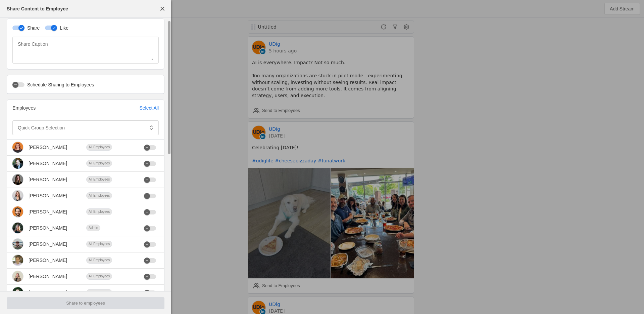 This screenshot has height=314, width=644. I want to click on span: Employees, so click(24, 108).